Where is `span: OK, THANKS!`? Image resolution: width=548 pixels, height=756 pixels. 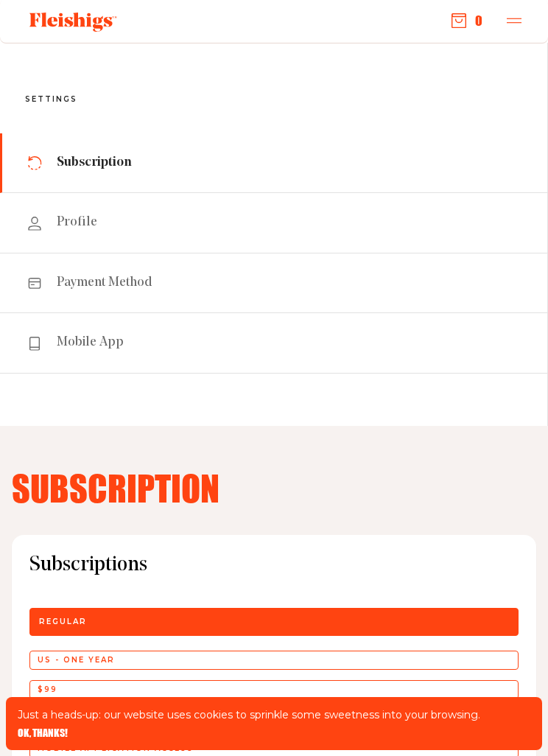
span: OK, THANKS! is located at coordinates (43, 733).